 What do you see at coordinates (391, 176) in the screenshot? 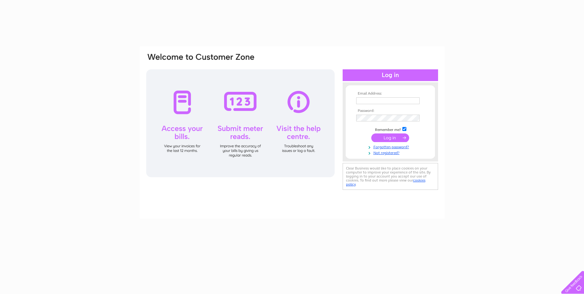
I see `div: Clear Business would like to place cookies on your computer to improve your experience of the sit...` at bounding box center [391, 176].